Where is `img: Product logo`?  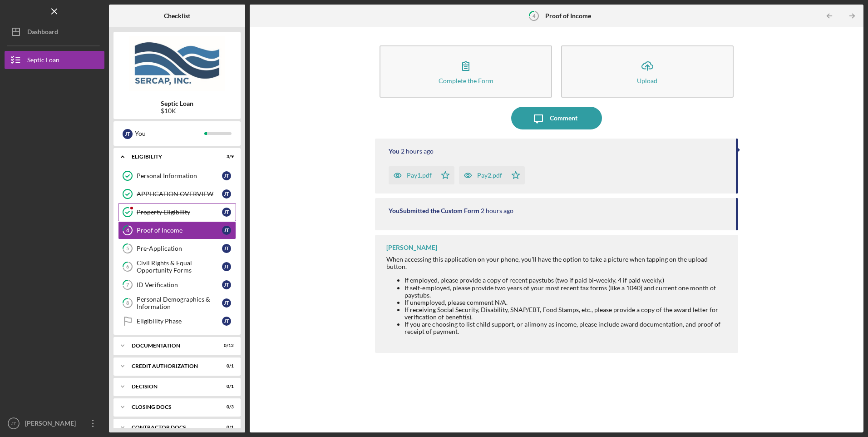 img: Product logo is located at coordinates (178, 63).